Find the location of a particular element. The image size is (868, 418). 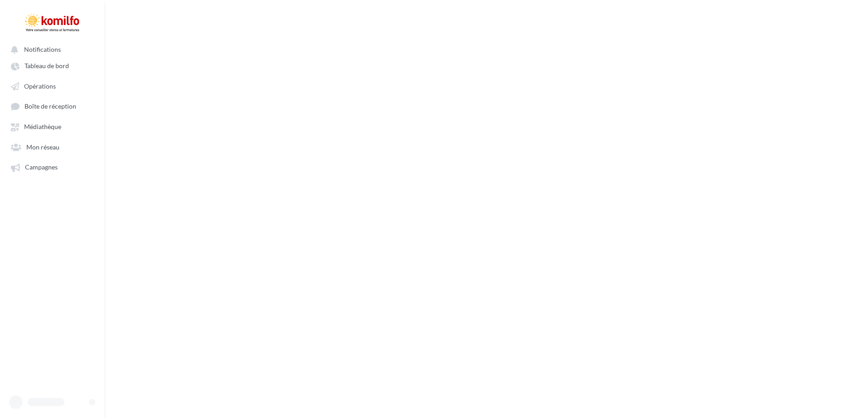

span: Boîte de réception is located at coordinates (50, 106).